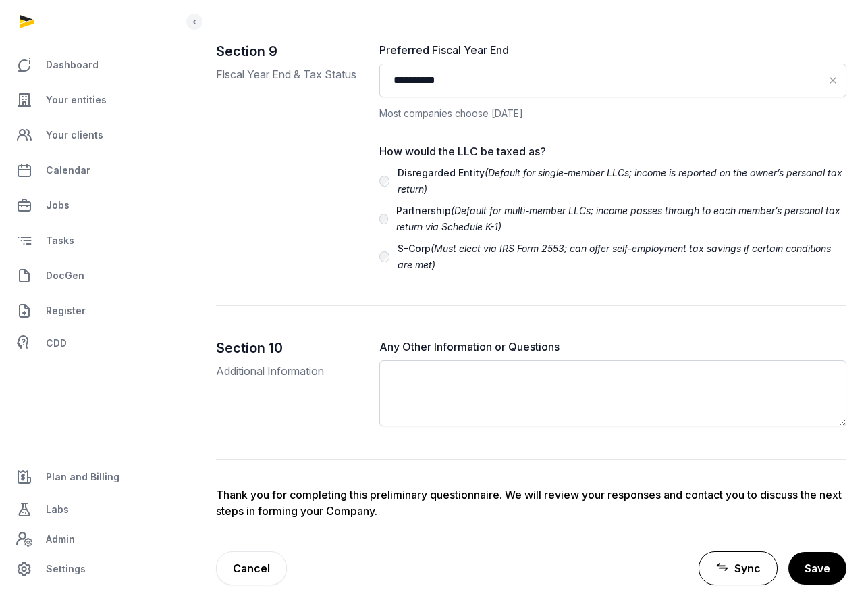 The width and height of the screenshot is (868, 596). Describe the element at coordinates (96, 65) in the screenshot. I see `a: Dashboard` at that location.